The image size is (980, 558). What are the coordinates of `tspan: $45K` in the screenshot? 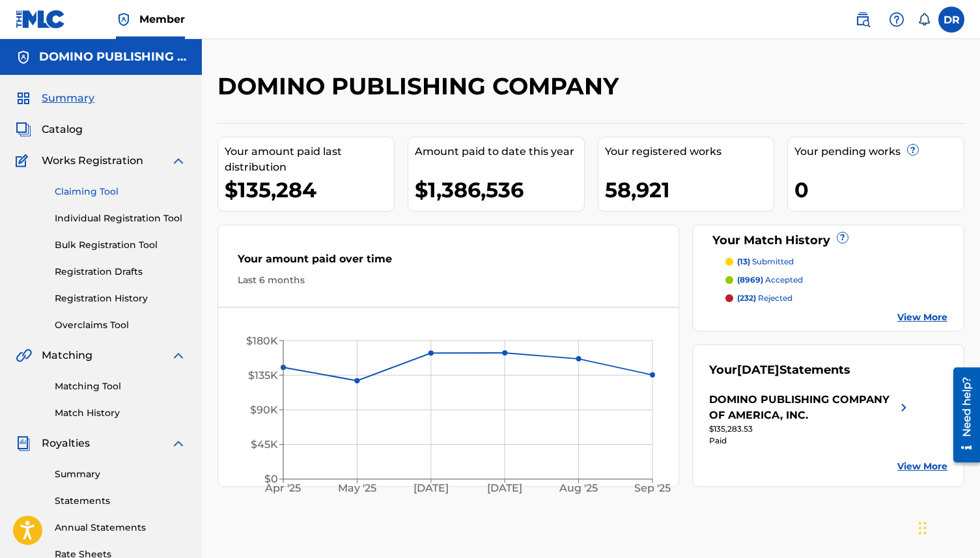 It's located at (264, 444).